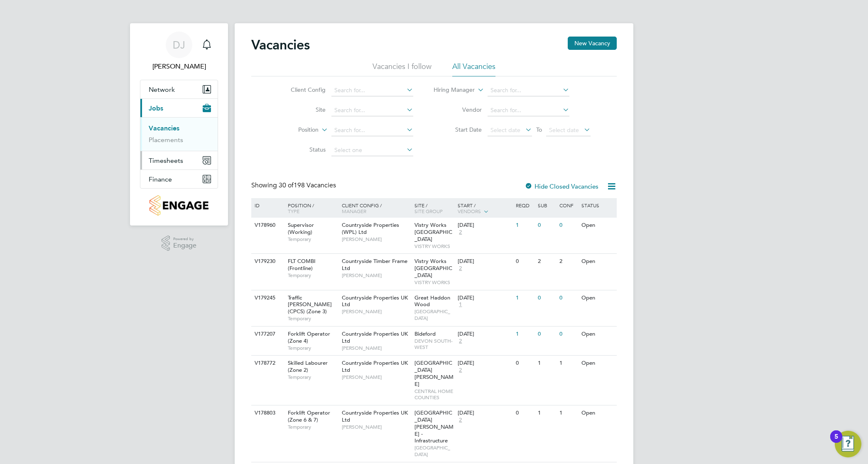  I want to click on div: Conf, so click(568, 205).